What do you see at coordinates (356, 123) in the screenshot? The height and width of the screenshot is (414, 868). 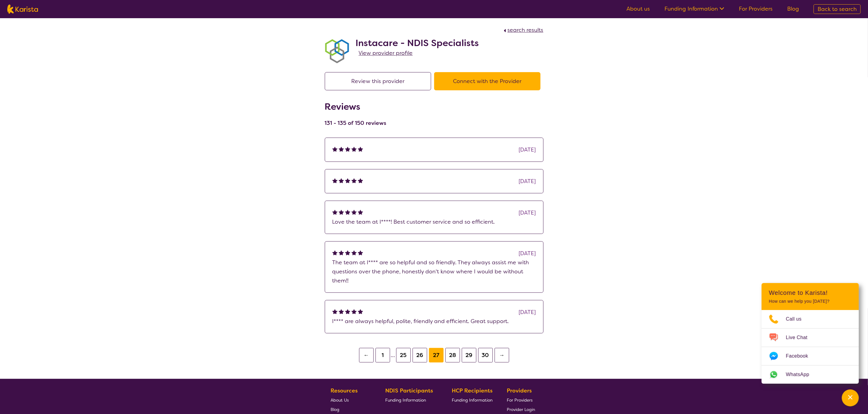 I see `h4: 131 - 135 of 150 reviews` at bounding box center [356, 123].